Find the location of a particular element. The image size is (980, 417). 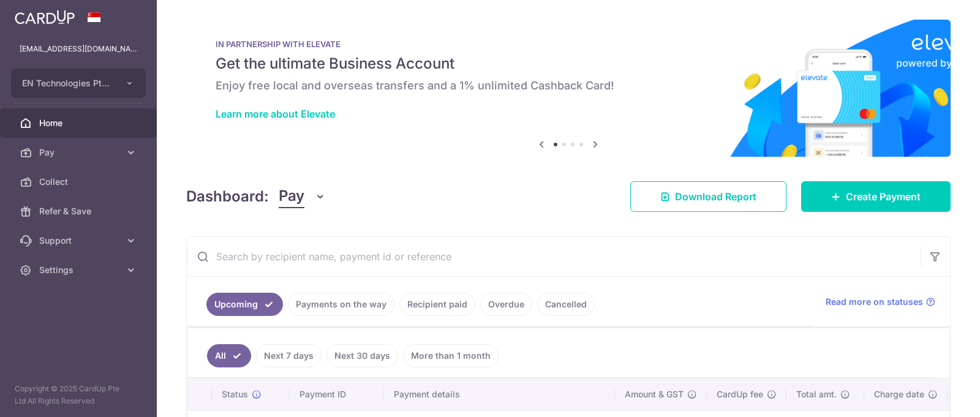

input: Search by recipient name, payment id or reference is located at coordinates (553, 257).